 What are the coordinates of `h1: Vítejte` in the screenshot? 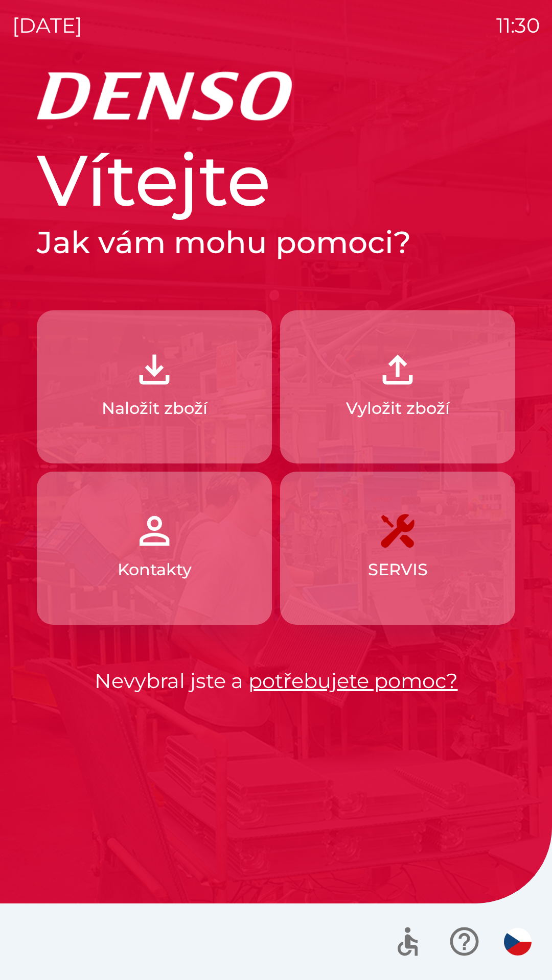 It's located at (276, 180).